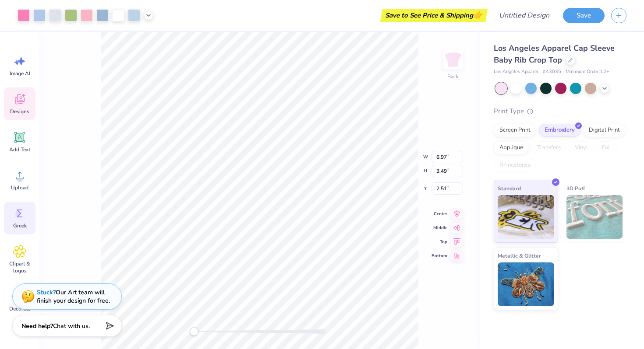 This screenshot has height=349, width=644. I want to click on span: Minimum Order: 12 +, so click(587, 72).